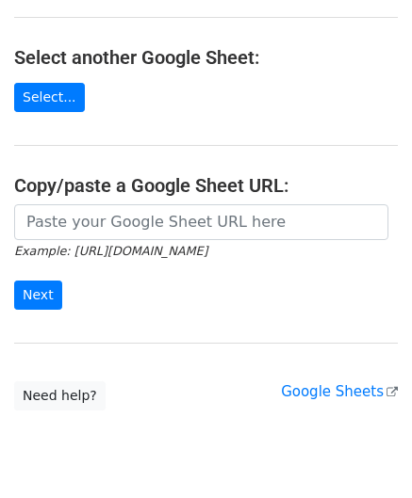  Describe the element at coordinates (205, 57) in the screenshot. I see `h4: Select another Google Sheet:` at that location.